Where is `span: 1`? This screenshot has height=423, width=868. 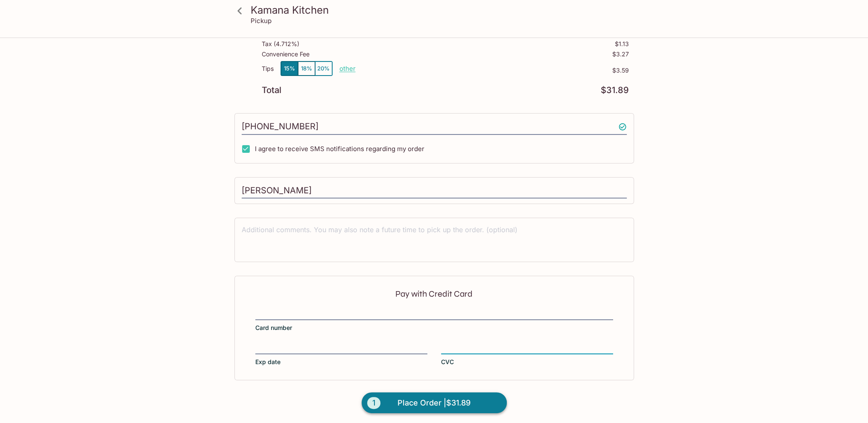 span: 1 is located at coordinates (374, 403).